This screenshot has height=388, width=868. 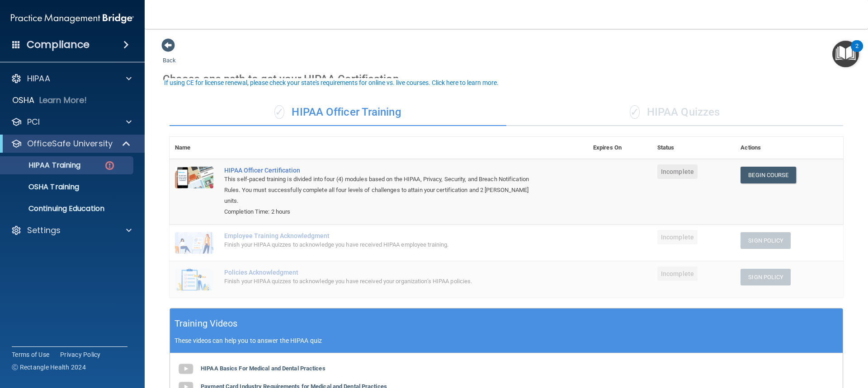 I want to click on p: HIPAA Training, so click(x=43, y=165).